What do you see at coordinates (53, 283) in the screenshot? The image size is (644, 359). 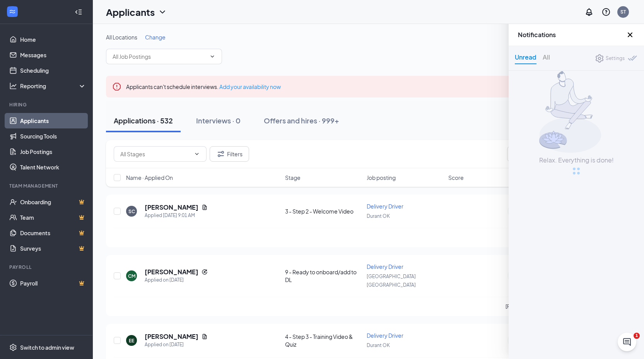 I see `a: PayrollCrown` at bounding box center [53, 283].